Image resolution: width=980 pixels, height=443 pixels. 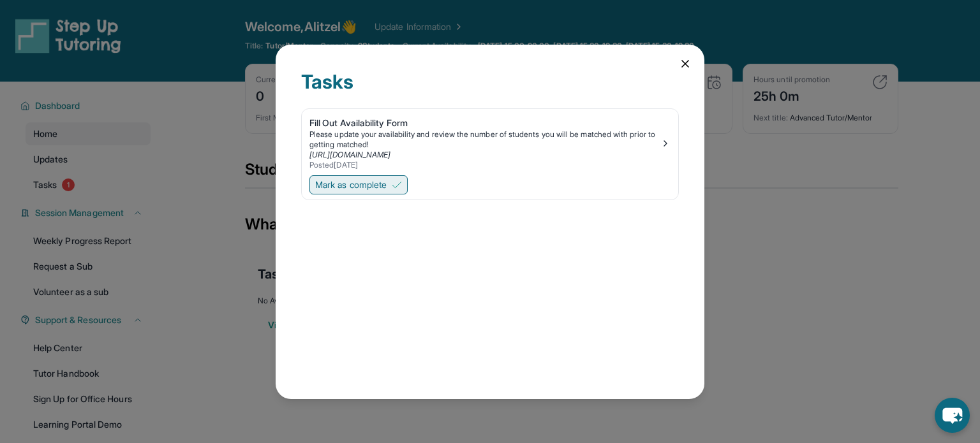 What do you see at coordinates (359, 185) in the screenshot?
I see `button: Mark as complete` at bounding box center [359, 185].